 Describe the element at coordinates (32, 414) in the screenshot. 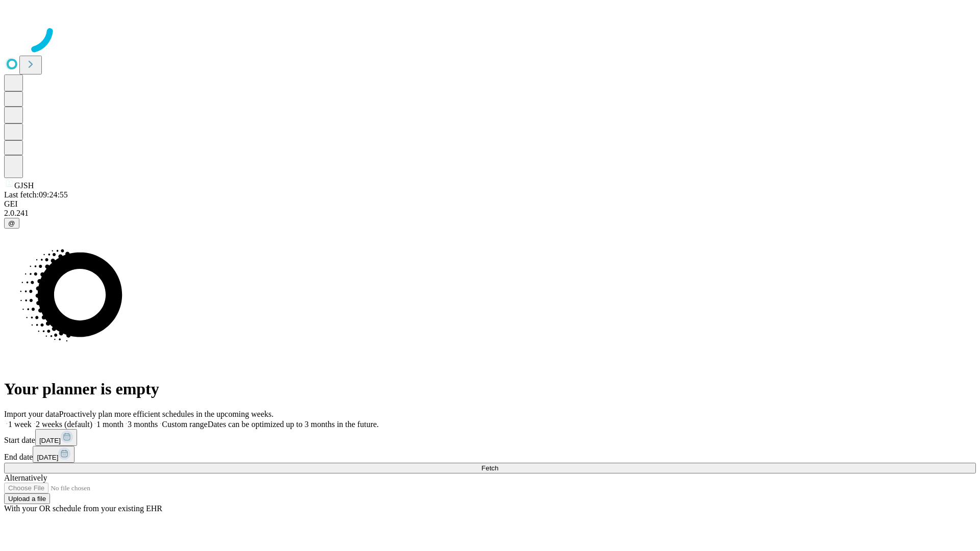

I see `span: Import your data` at that location.